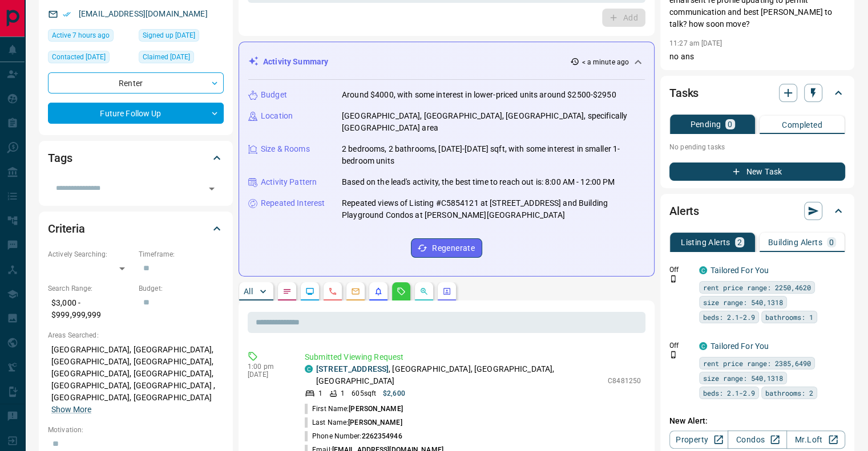  Describe the element at coordinates (795, 242) in the screenshot. I see `p: Building Alerts` at that location.